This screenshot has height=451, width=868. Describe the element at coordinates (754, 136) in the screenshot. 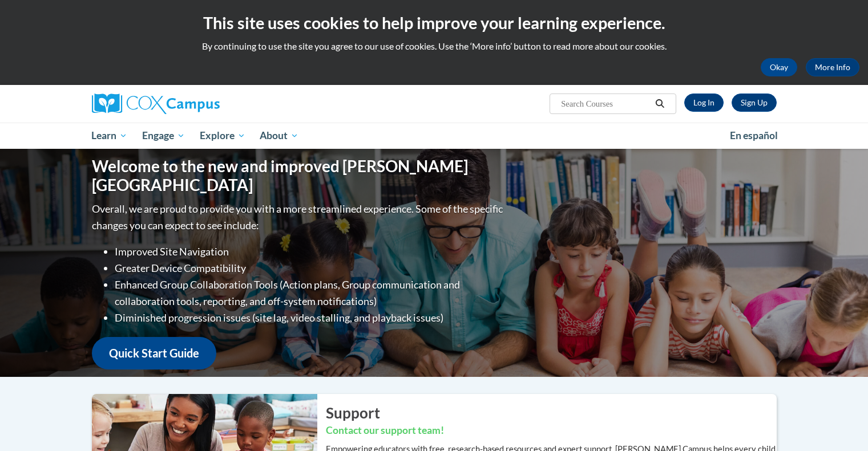

I see `a: En español` at that location.